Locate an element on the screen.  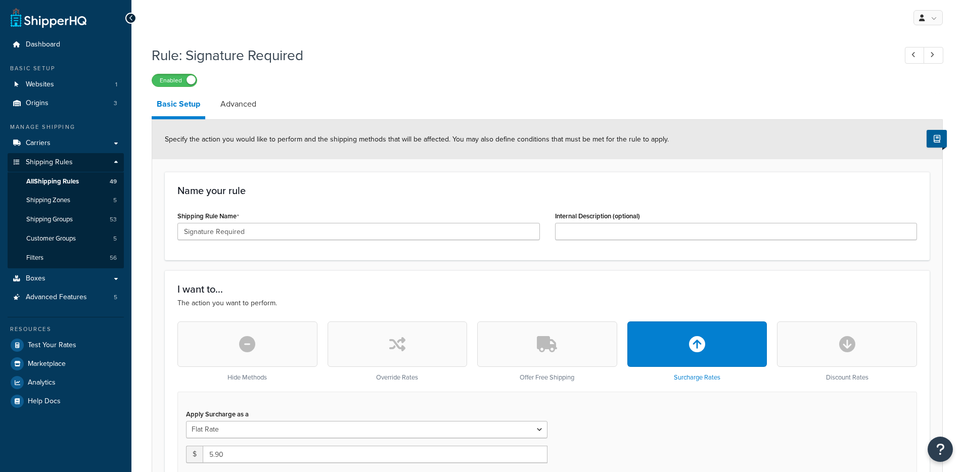
a: Next Record is located at coordinates (933, 55).